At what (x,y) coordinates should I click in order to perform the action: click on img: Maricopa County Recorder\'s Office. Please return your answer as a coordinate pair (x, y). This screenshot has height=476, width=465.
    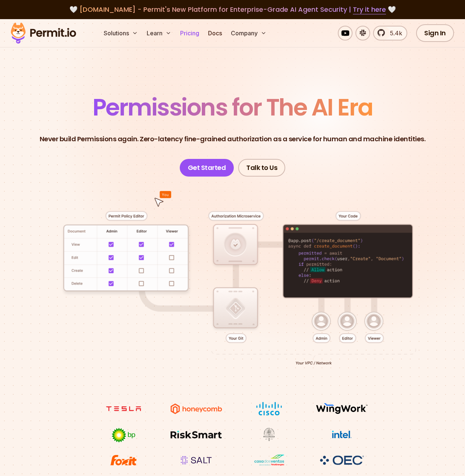
    Looking at the image, I should click on (269, 435).